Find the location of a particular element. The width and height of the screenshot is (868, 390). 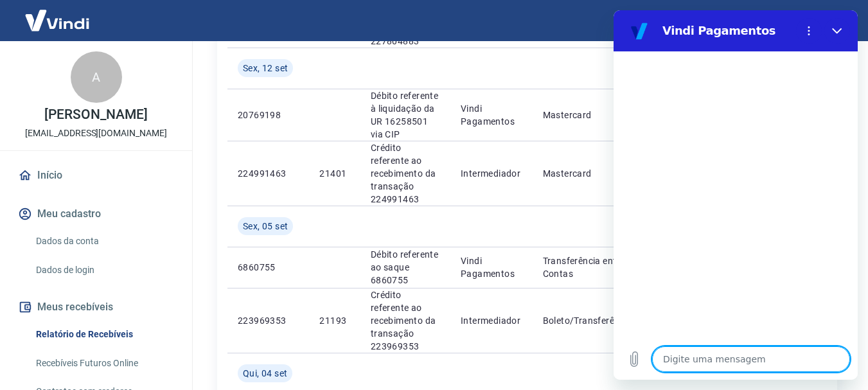

p: Boleto/Transferência is located at coordinates (588, 321).